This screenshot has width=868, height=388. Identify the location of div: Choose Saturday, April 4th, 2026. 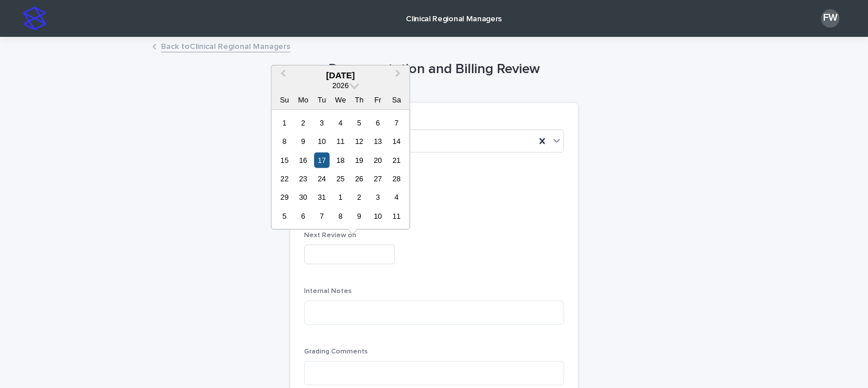
(396, 197).